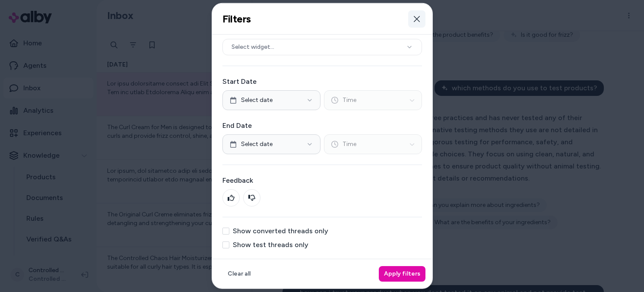 The height and width of the screenshot is (292, 644). I want to click on label: Feedback, so click(322, 181).